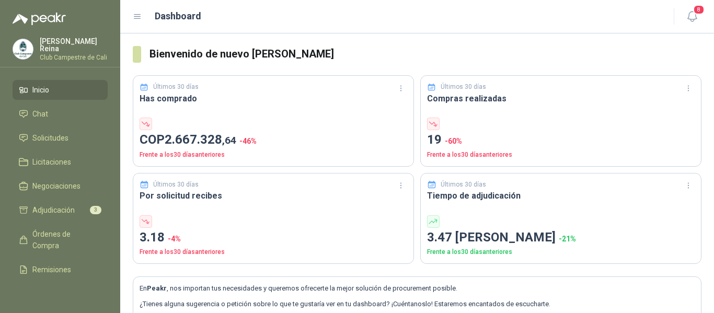 Image resolution: width=714 pixels, height=313 pixels. I want to click on span: -46 %, so click(248, 141).